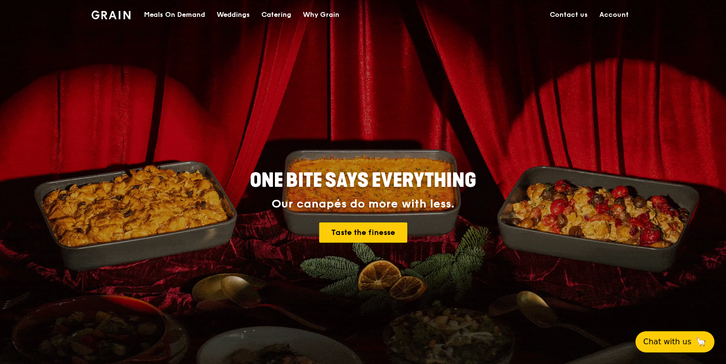 The image size is (726, 364). I want to click on div: Catering, so click(276, 15).